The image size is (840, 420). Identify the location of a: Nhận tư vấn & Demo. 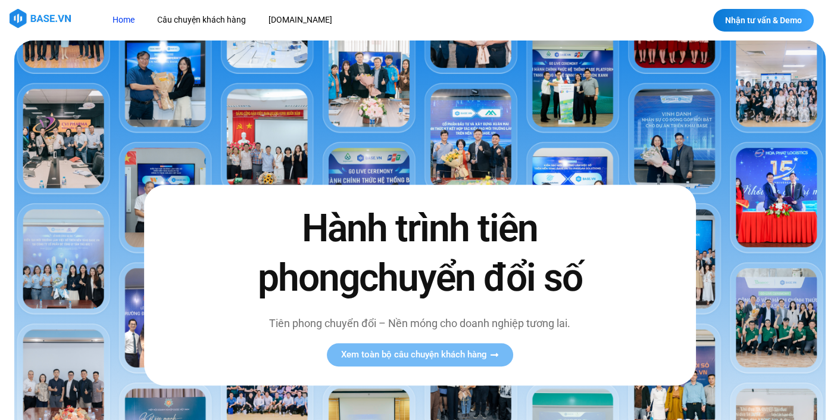
(763, 20).